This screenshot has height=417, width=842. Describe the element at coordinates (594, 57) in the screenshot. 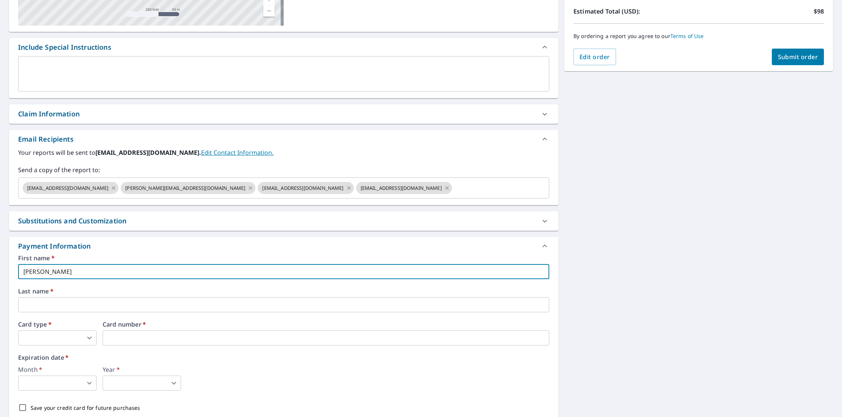

I see `span: Edit order` at that location.